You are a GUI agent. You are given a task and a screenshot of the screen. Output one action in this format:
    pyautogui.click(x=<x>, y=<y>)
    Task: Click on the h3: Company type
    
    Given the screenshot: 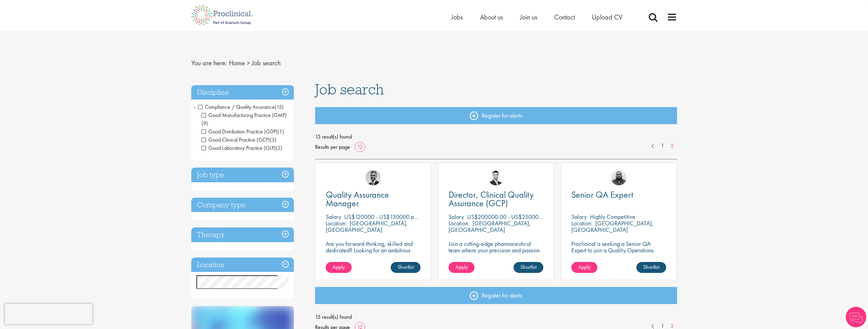 What is the action you would take?
    pyautogui.click(x=242, y=205)
    